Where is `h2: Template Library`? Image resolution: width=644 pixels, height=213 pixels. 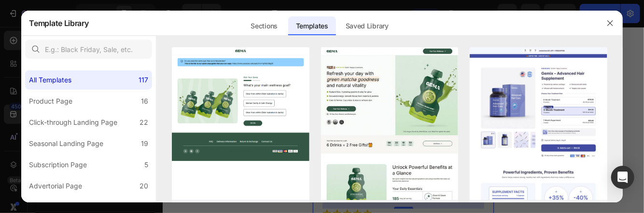 h2: Template Library is located at coordinates (59, 23).